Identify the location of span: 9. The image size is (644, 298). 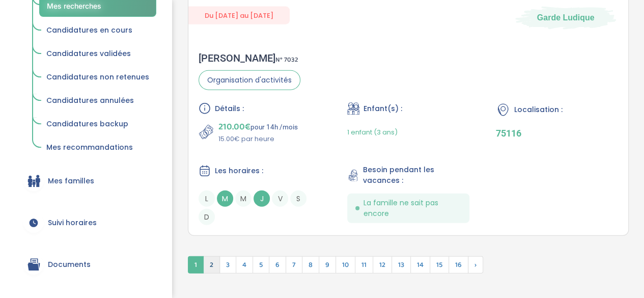
(327, 265).